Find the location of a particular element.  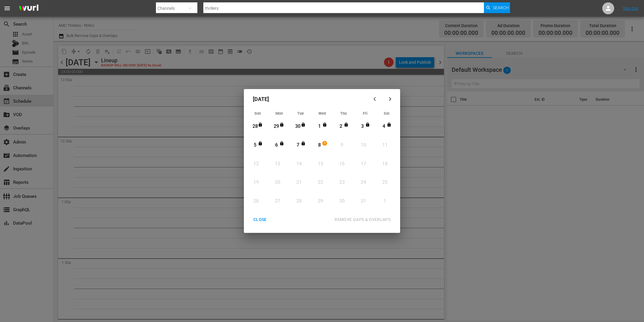

div: 15 is located at coordinates (320, 164).